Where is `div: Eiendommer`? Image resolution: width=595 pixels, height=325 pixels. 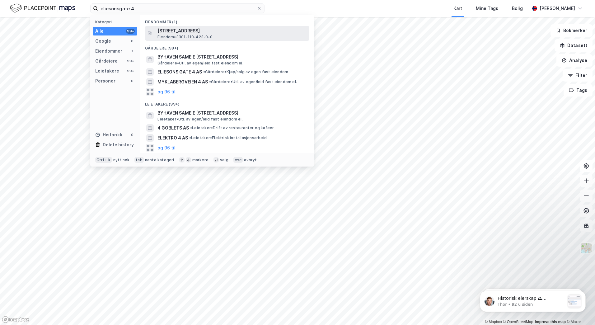
div: Eiendommer is located at coordinates (109, 51).